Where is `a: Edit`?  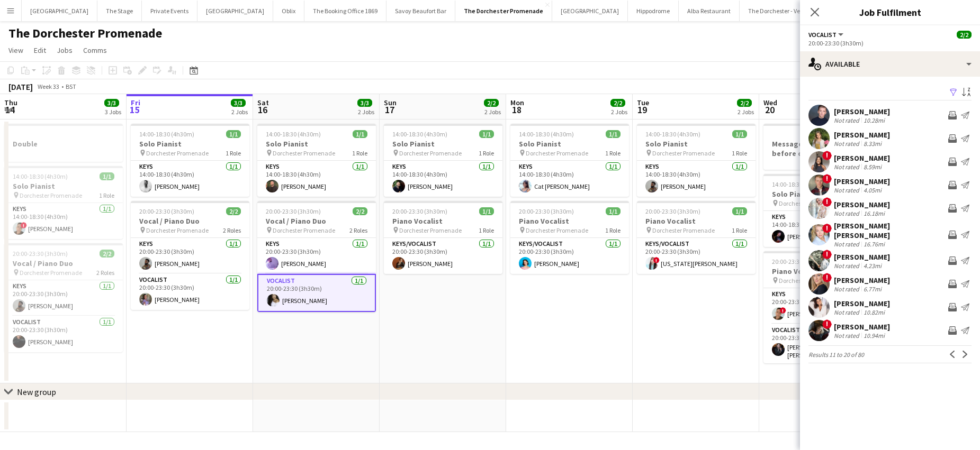
a: Edit is located at coordinates (40, 50).